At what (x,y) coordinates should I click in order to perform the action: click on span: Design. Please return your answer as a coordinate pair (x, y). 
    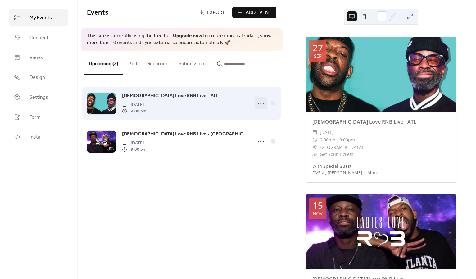
    Looking at the image, I should click on (37, 78).